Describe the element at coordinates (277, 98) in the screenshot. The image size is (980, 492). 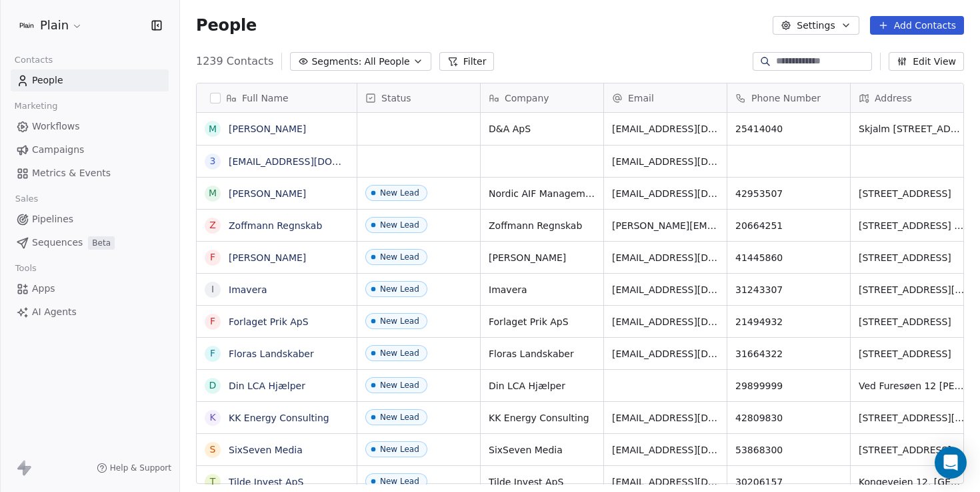
I see `div: Full Name` at that location.